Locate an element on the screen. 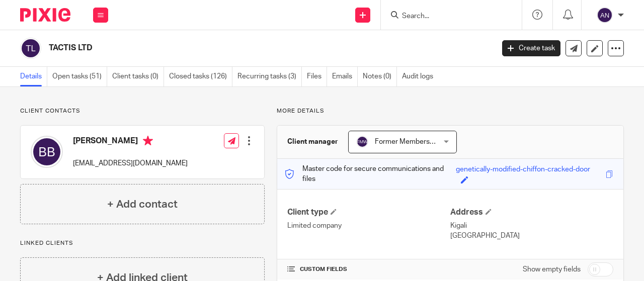  img: Pixie is located at coordinates (45, 15).